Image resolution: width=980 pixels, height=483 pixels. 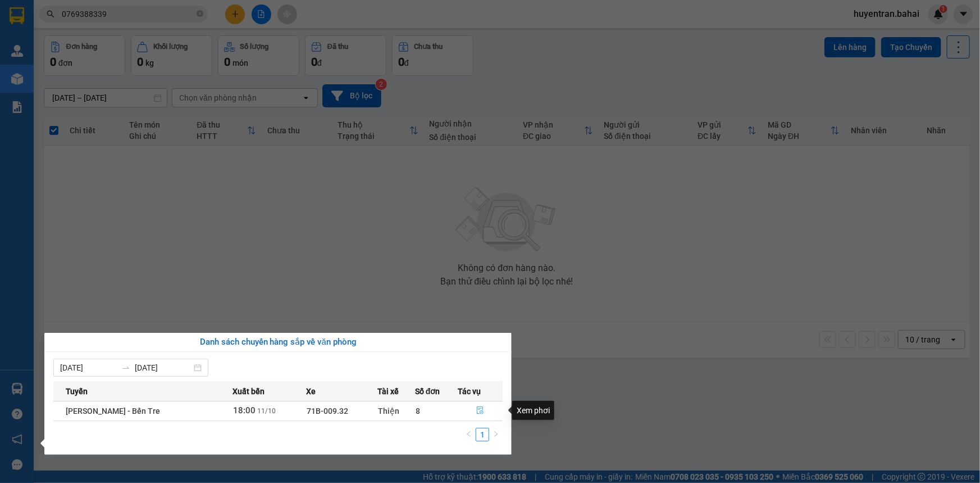 What do you see at coordinates (496, 434) in the screenshot?
I see `span: right` at bounding box center [496, 434].